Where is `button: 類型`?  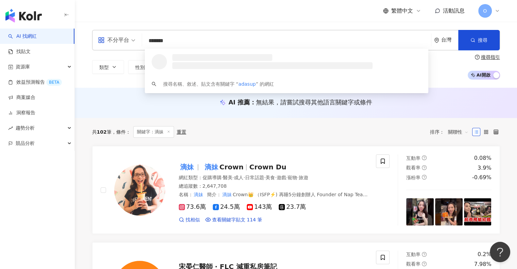
button: 類型 is located at coordinates (108, 67).